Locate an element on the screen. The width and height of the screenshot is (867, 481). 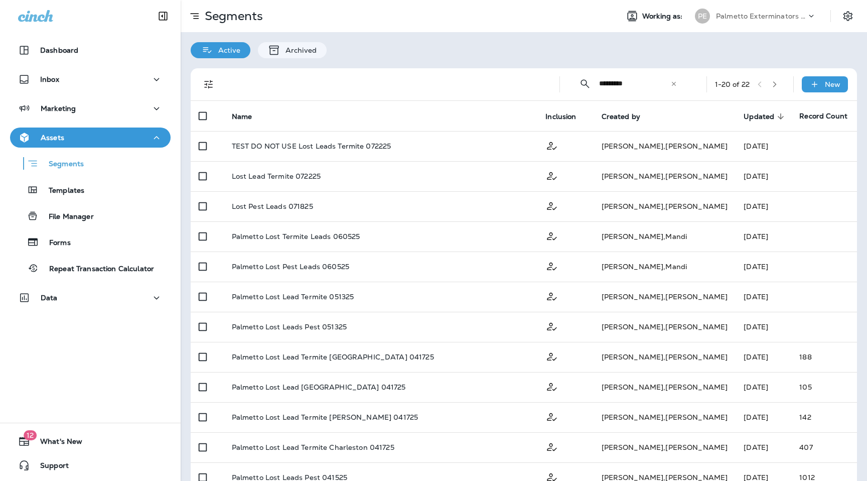
p: Marketing is located at coordinates (58, 108).